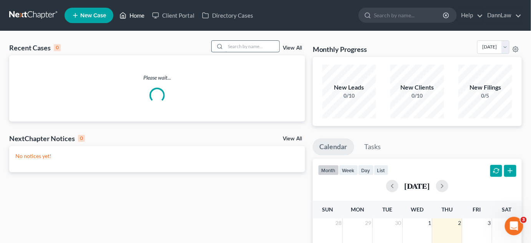  What do you see at coordinates (357, 209) in the screenshot?
I see `span: Mon` at bounding box center [357, 209].